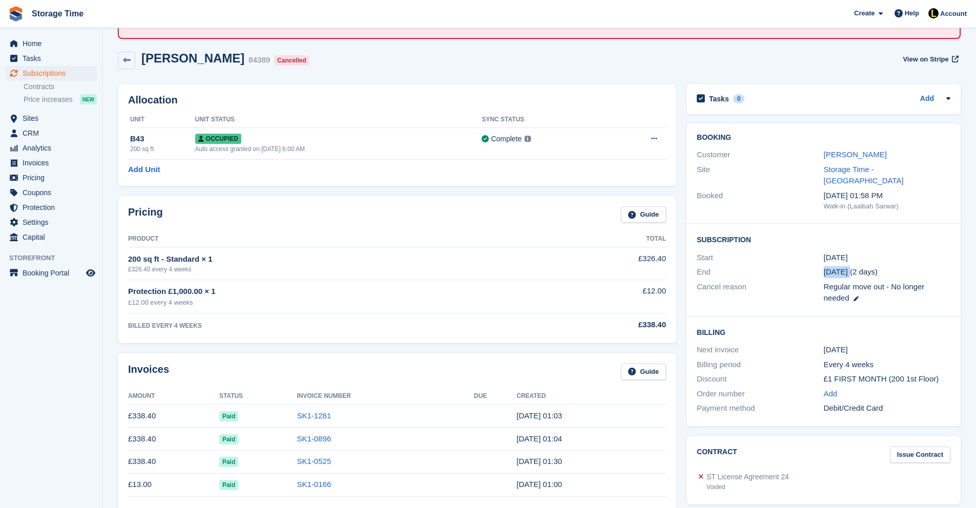 The height and width of the screenshot is (508, 976). What do you see at coordinates (162, 139) in the screenshot?
I see `div: B43` at bounding box center [162, 139].